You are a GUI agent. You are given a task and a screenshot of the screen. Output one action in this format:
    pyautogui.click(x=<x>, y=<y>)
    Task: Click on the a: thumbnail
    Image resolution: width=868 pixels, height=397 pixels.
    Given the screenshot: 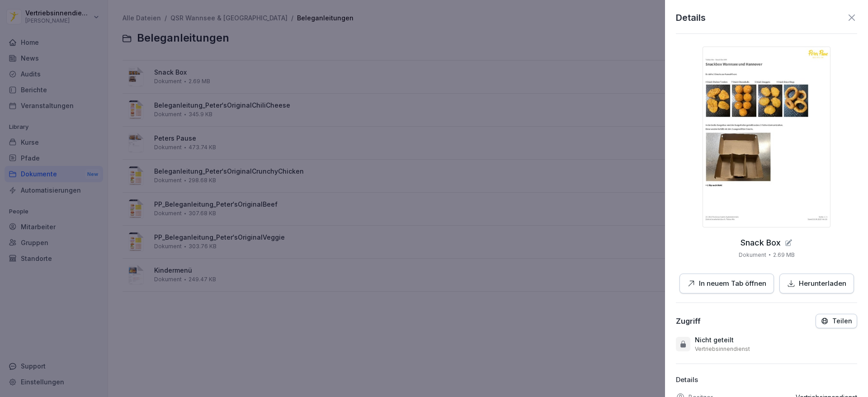 What is the action you would take?
    pyautogui.click(x=766, y=137)
    